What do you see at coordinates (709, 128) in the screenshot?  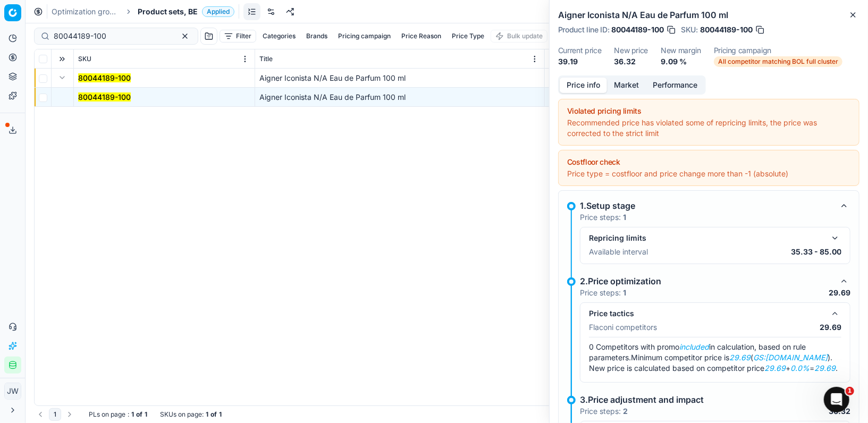 I see `div: Recommended price has violated some of repricing limits, the price was corrected to the strict limit` at bounding box center [709, 128].